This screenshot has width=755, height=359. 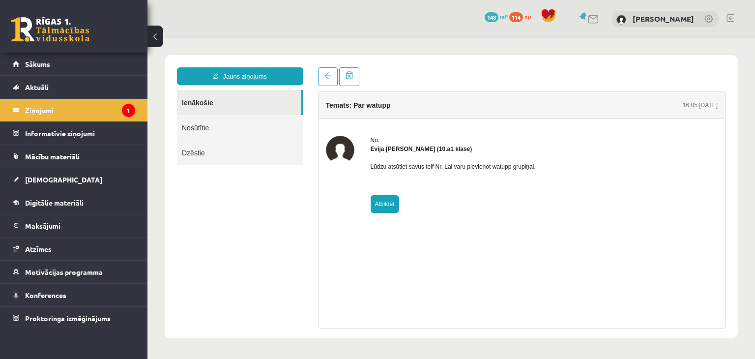 What do you see at coordinates (128, 110) in the screenshot?
I see `i: 1` at bounding box center [128, 110].